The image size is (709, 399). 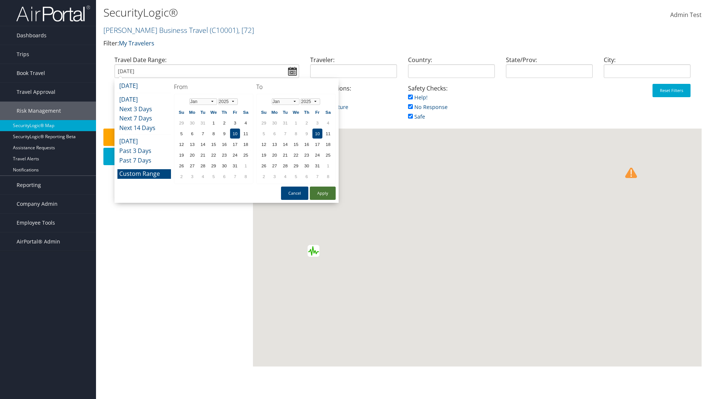 What do you see at coordinates (224, 30) in the screenshot?
I see `span: ( C10001 )` at bounding box center [224, 30].